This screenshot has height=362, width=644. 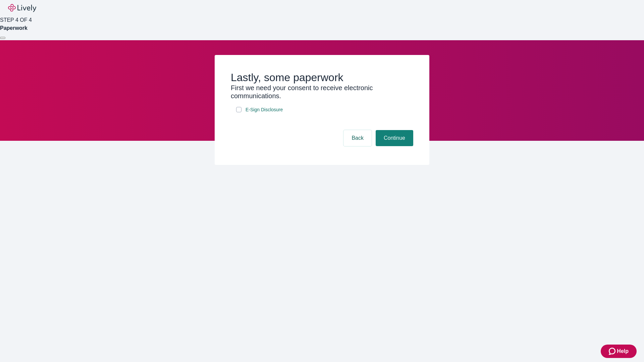 What do you see at coordinates (394, 138) in the screenshot?
I see `button: Continue` at bounding box center [394, 138].